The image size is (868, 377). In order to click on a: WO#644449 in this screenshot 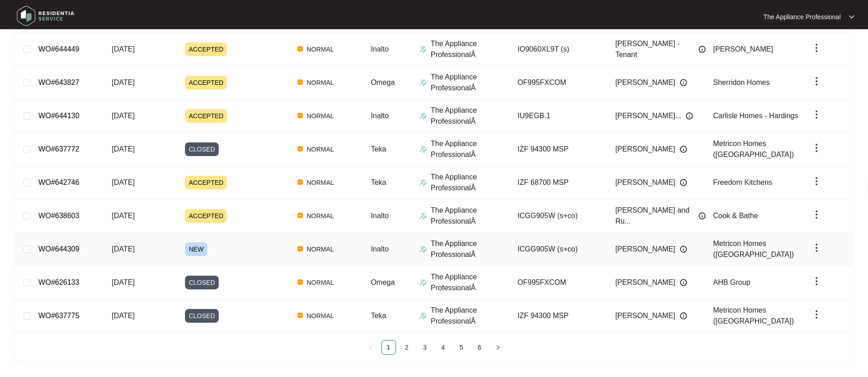, I will do `click(59, 49)`.